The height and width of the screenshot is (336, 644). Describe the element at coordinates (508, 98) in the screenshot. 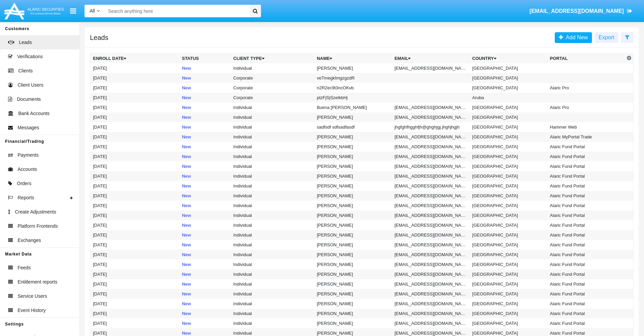

I see `td: Aruba` at that location.